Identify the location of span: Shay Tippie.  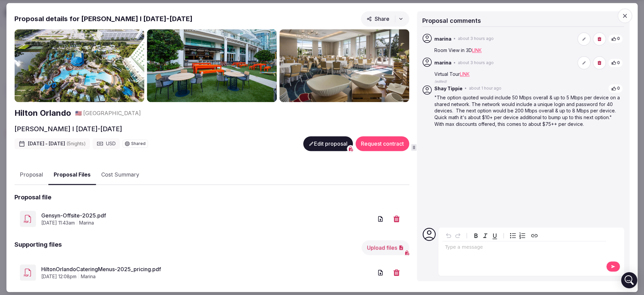
(449, 89).